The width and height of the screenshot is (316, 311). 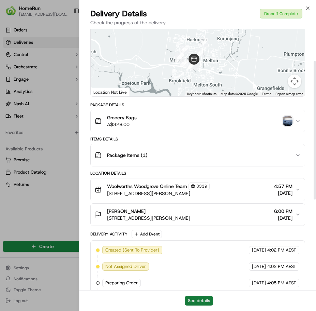 I want to click on div: 19, so click(x=204, y=42).